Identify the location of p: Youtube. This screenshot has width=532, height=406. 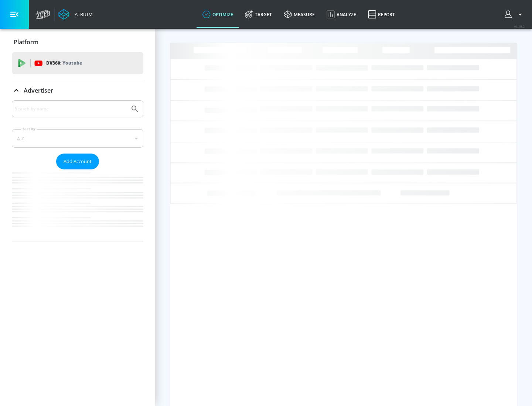
(72, 62).